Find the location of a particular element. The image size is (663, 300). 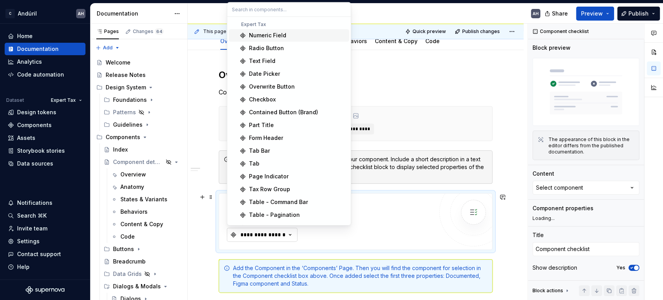

div: Dataset is located at coordinates (15, 100).